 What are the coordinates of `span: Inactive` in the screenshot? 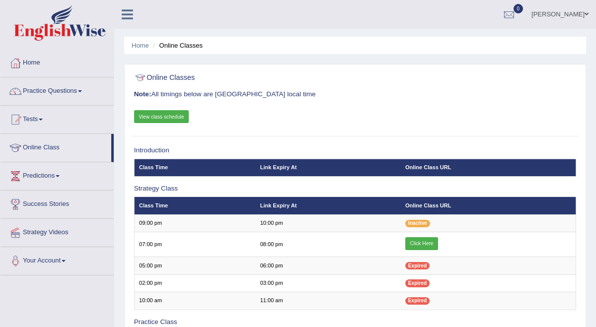 It's located at (418, 224).